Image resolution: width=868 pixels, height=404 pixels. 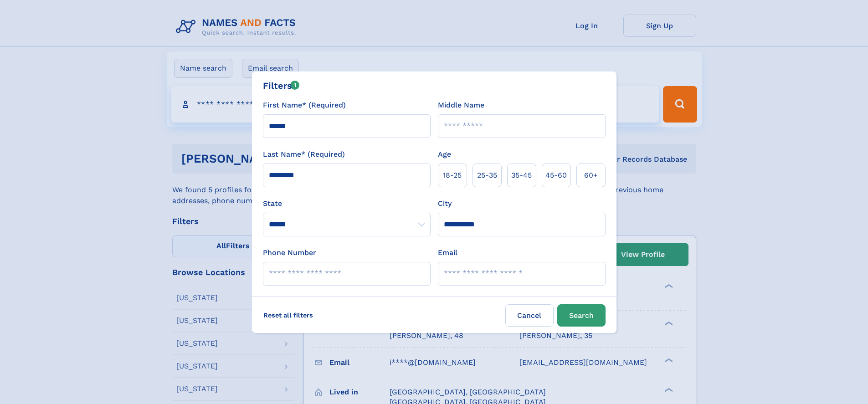 What do you see at coordinates (581, 315) in the screenshot?
I see `button: Search` at bounding box center [581, 315].